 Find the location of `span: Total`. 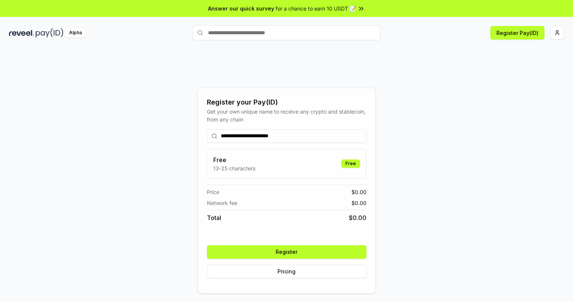

span: Total is located at coordinates (214, 218).